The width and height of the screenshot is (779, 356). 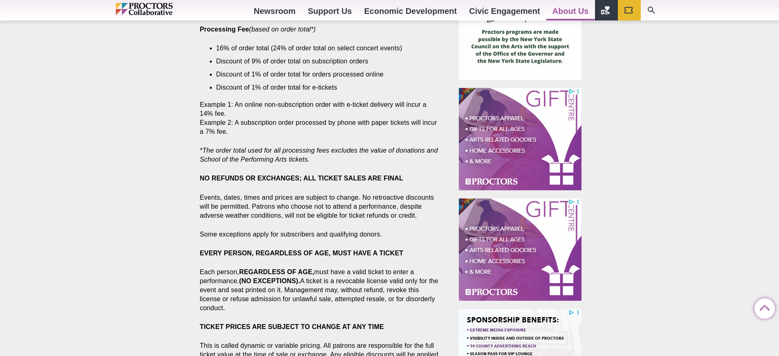 I want to click on em: *The order total used for all processing fees excludes the value of donations and School of the P..., so click(x=319, y=155).